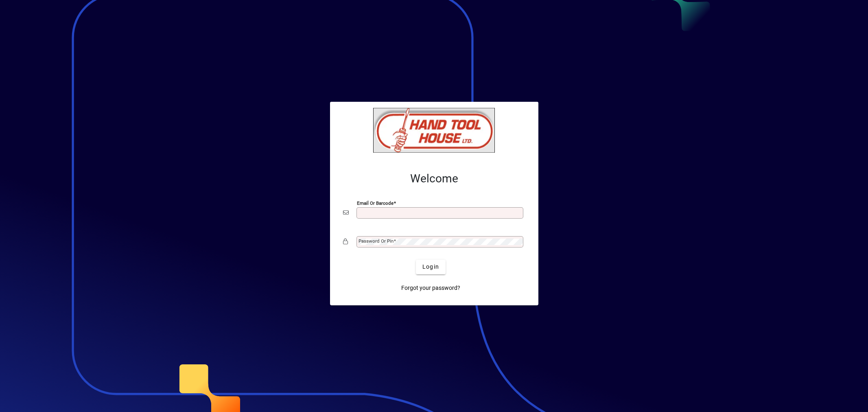  What do you see at coordinates (434, 178) in the screenshot?
I see `h2: Welcome` at bounding box center [434, 178].